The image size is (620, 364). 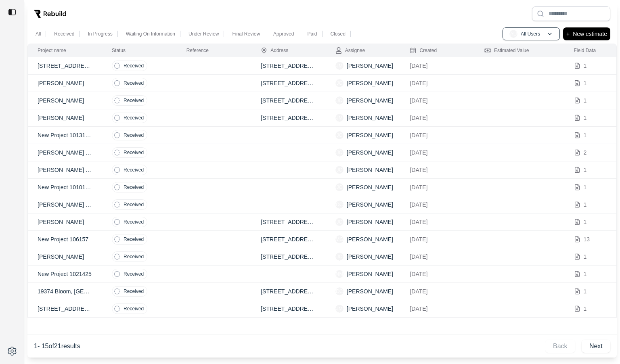 What do you see at coordinates (151, 34) in the screenshot?
I see `p: Waiting On Information` at bounding box center [151, 34].